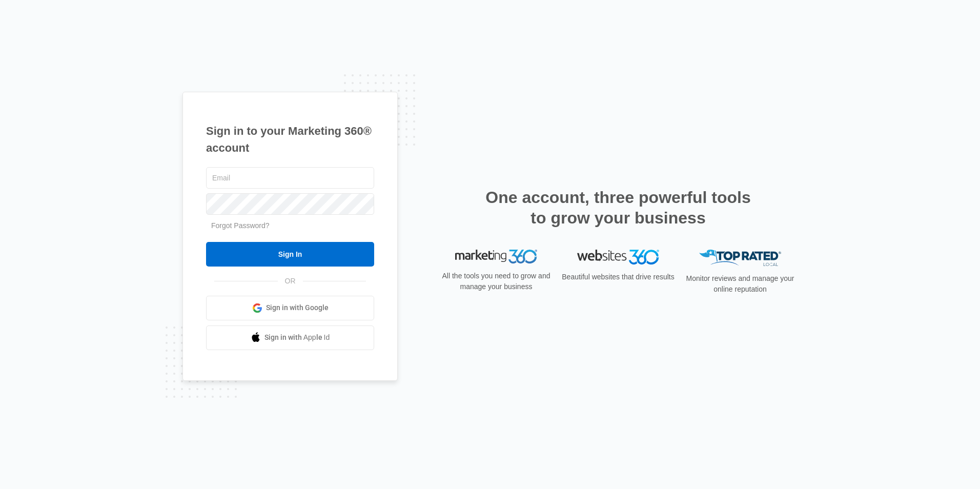  Describe the element at coordinates (297, 307) in the screenshot. I see `span: Sign in with Google` at that location.